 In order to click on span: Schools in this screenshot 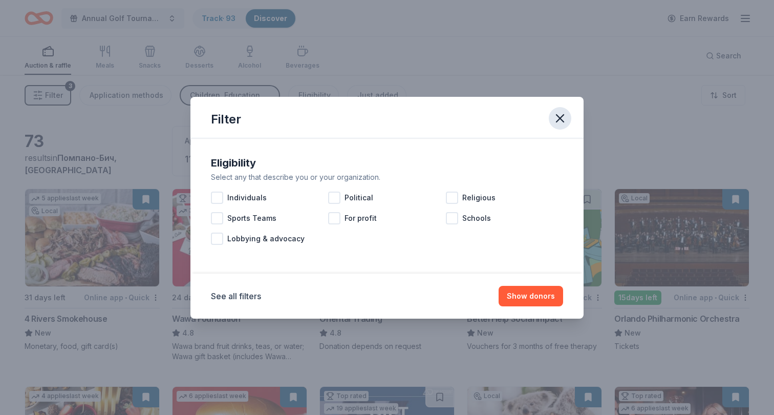, I will do `click(477, 218)`.